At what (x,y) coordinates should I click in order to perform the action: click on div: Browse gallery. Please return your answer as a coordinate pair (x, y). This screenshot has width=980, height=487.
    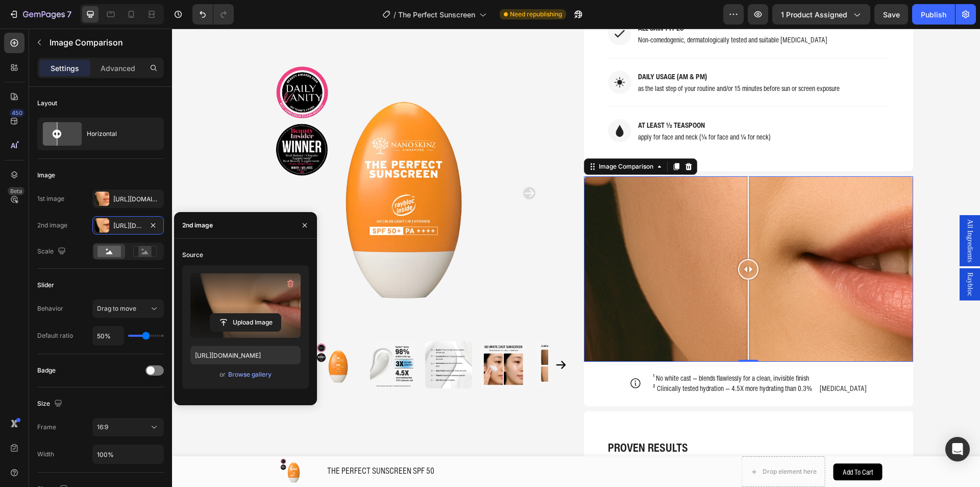
    Looking at the image, I should click on (250, 375).